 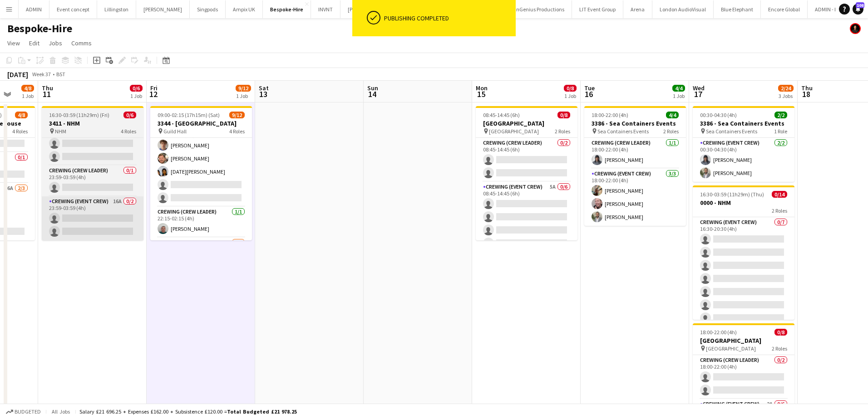 What do you see at coordinates (448, 18) in the screenshot?
I see `div: Publishing completed` at bounding box center [448, 18].